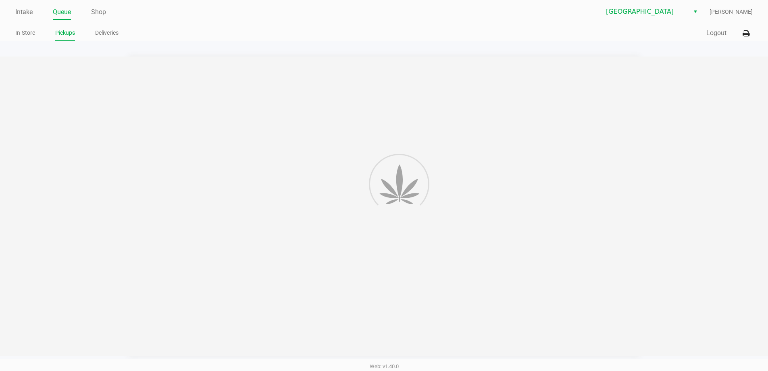 This screenshot has width=768, height=371. I want to click on button: Select, so click(695, 12).